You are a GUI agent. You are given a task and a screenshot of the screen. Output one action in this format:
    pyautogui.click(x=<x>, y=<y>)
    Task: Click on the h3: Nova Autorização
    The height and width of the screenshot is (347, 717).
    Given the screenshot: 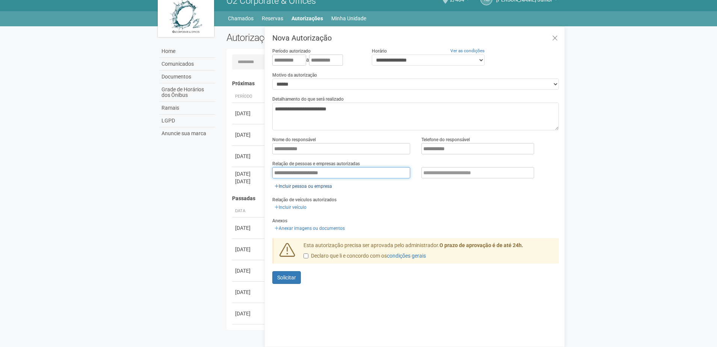 What is the action you would take?
    pyautogui.click(x=416, y=38)
    